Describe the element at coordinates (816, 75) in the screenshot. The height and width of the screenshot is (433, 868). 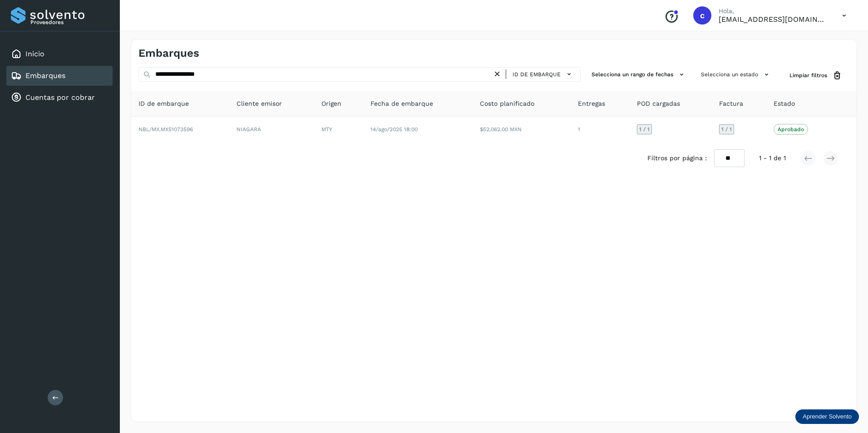
I see `button: Limpiar filtros` at that location.